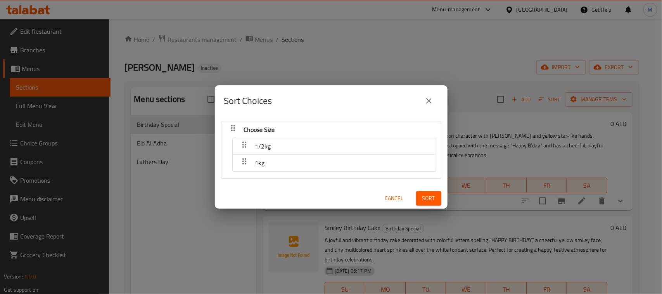 This screenshot has height=294, width=662. I want to click on div: Choose Size1/2kg1kg, so click(331, 150).